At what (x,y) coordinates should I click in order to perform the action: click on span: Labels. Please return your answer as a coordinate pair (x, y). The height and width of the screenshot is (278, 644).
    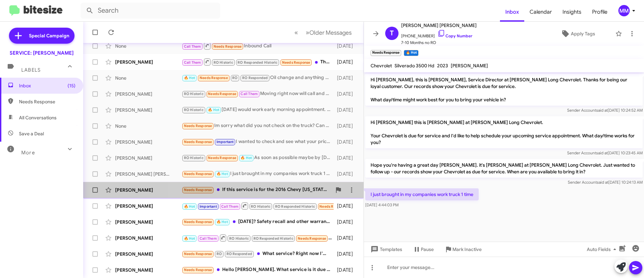
    Looking at the image, I should click on (31, 70).